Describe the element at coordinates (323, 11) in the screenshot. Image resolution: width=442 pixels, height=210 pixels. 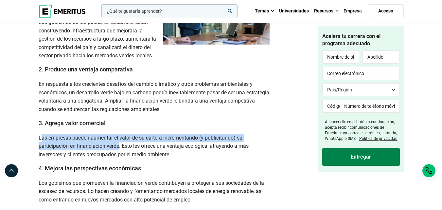
I see `font: Recursos` at that location.